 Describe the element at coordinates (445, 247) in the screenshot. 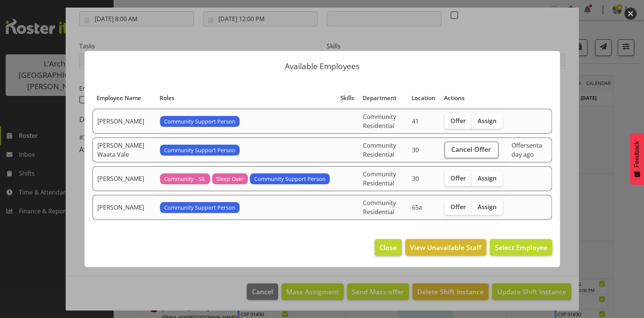

I see `span: View Unavailable Staff` at that location.